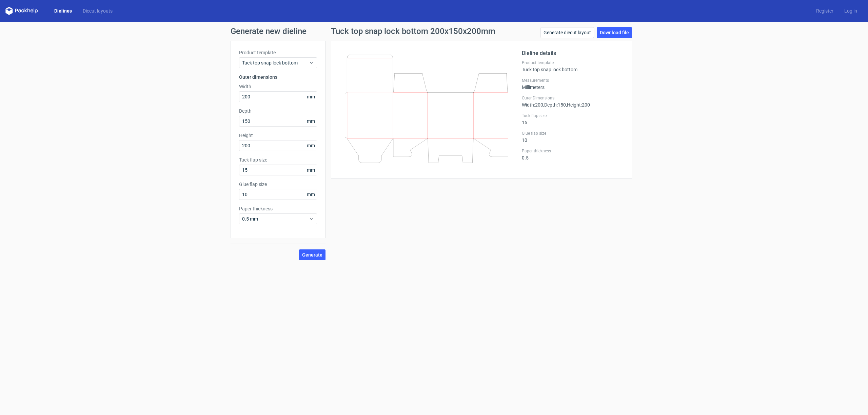  Describe the element at coordinates (278, 135) in the screenshot. I see `label: Height` at that location.